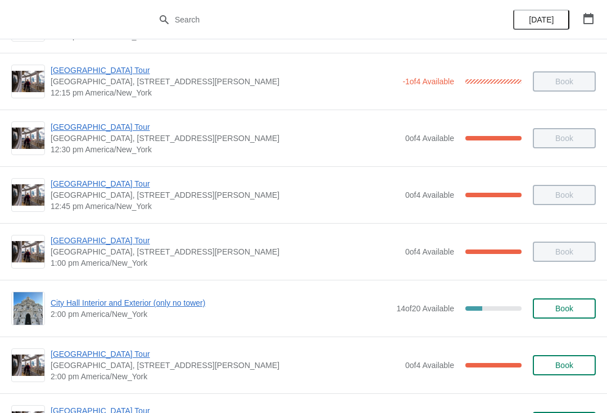 The image size is (607, 413). Describe the element at coordinates (224, 93) in the screenshot. I see `span: 12:15 pm America/New_York` at that location.